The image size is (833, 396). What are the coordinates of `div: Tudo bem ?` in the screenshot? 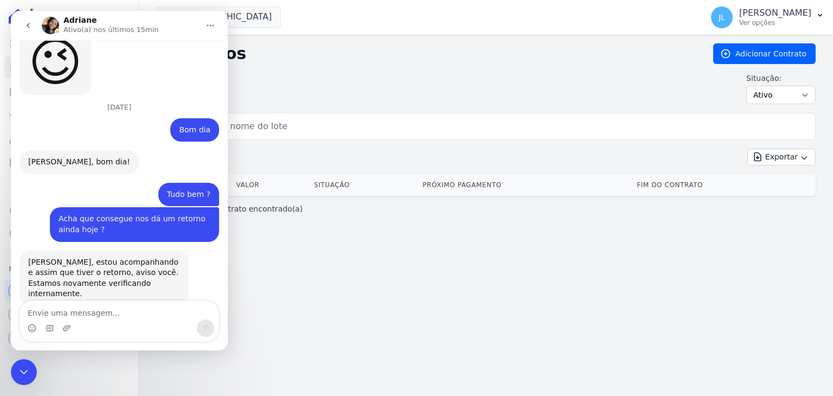 It's located at (178, 184).